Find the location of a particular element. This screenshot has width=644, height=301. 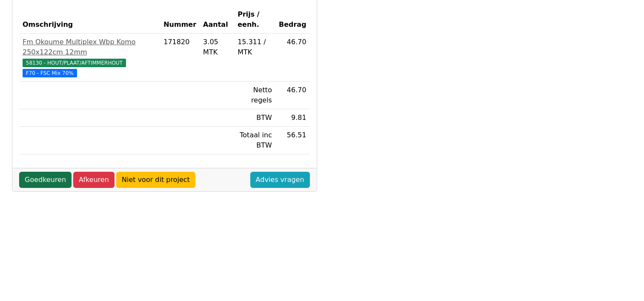

th: Prijs / eenh. is located at coordinates (255, 19).